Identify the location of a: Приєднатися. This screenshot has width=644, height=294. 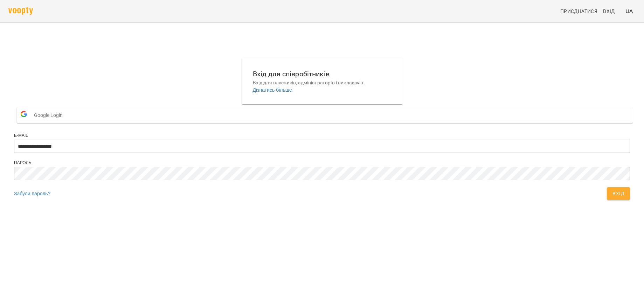
(579, 11).